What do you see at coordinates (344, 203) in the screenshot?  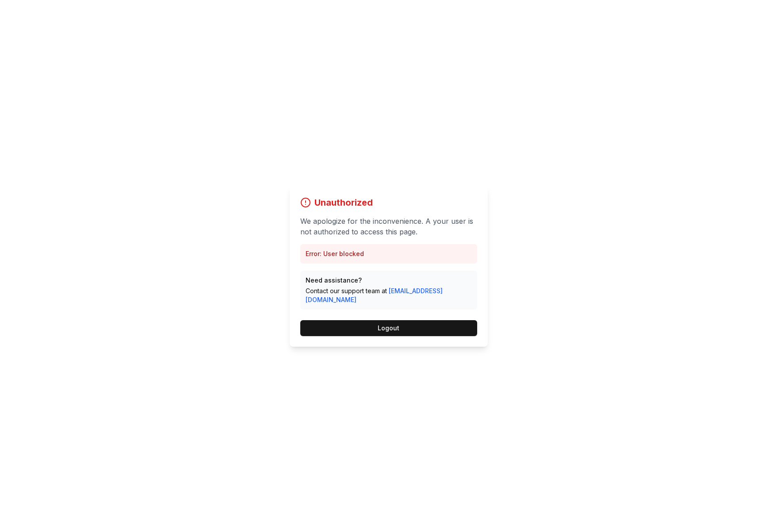 I see `h1: Unauthorized` at bounding box center [344, 203].